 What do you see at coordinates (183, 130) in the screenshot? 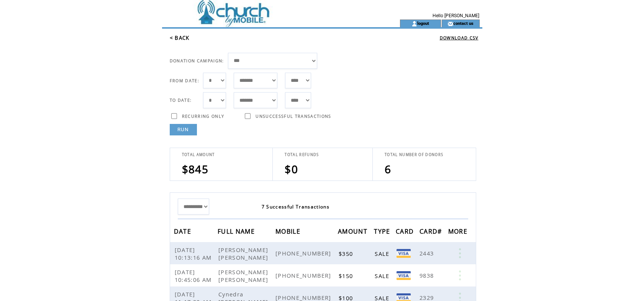
I see `a: RUN` at bounding box center [183, 130].